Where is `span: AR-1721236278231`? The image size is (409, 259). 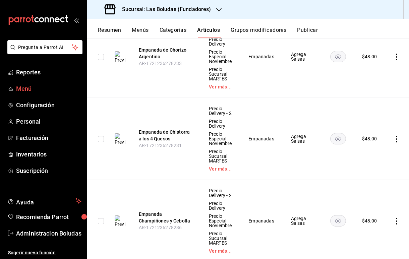 span: AR-1721236278231 is located at coordinates (160, 146).